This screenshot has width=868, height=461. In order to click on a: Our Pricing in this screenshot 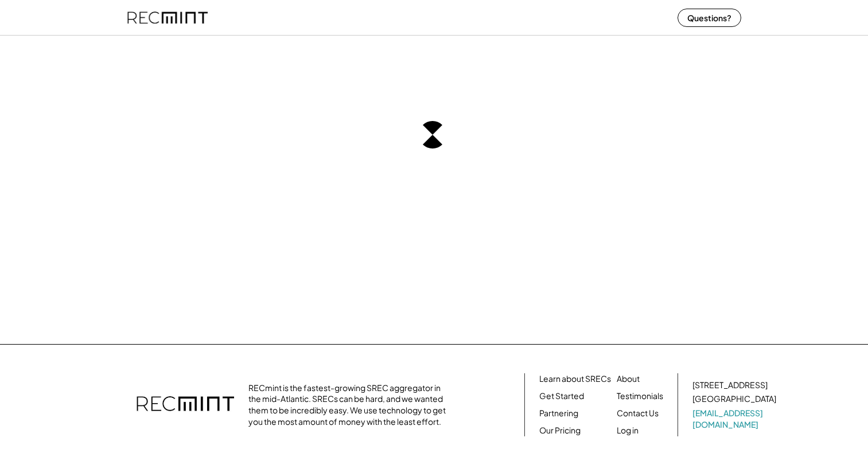, I will do `click(560, 431)`.